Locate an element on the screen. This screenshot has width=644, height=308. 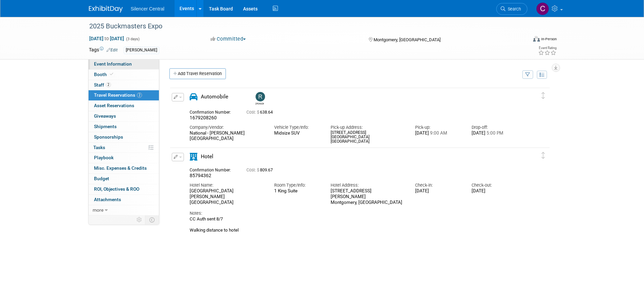
a: Travel Reservations2 is located at coordinates (124, 95).